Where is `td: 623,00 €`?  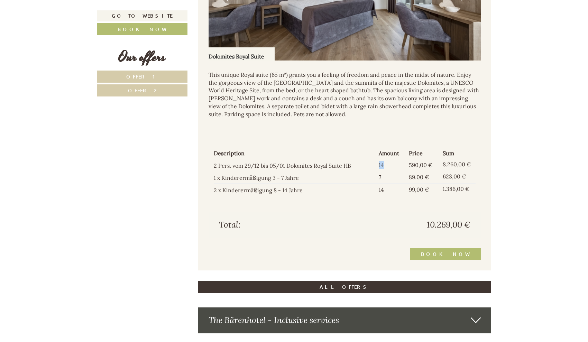
td: 623,00 € is located at coordinates (457, 177).